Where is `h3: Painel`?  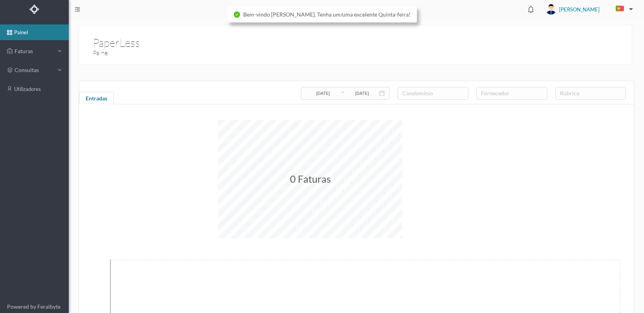
h3: Painel is located at coordinates (226, 53).